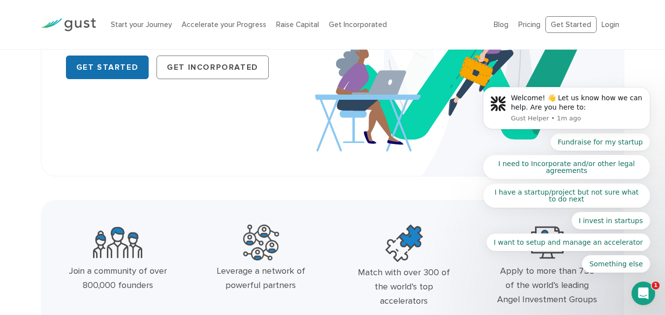  What do you see at coordinates (98, 263) in the screenshot?
I see `button: Quick reply: I have a startup/project but not sure what to do next` at bounding box center [98, 263].